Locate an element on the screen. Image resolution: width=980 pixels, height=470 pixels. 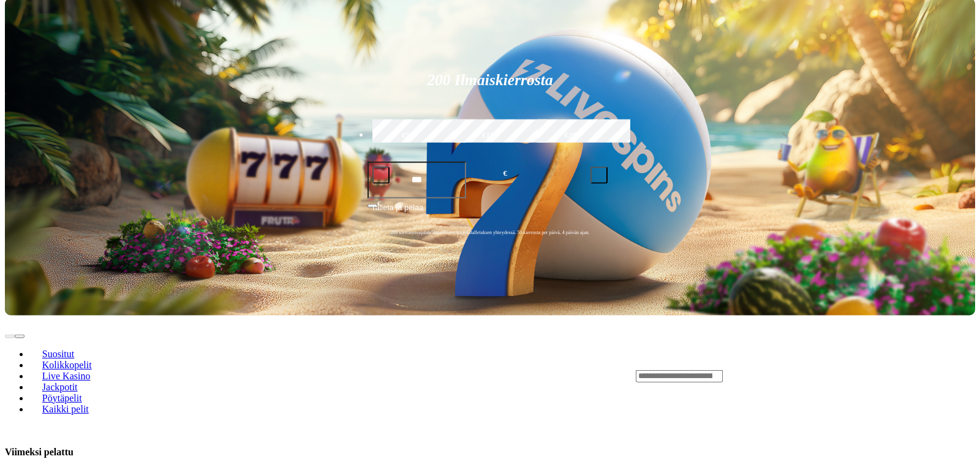
h3: Viimeksi pelattu is located at coordinates (39, 451).